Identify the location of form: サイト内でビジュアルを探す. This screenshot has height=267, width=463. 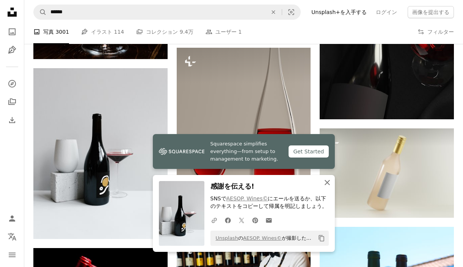
(167, 12).